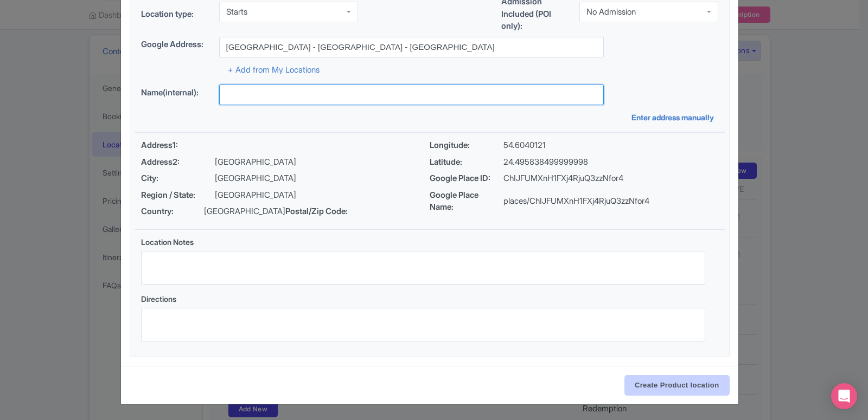  What do you see at coordinates (273, 69) in the screenshot?
I see `a: + Add from My Locations` at bounding box center [273, 69].